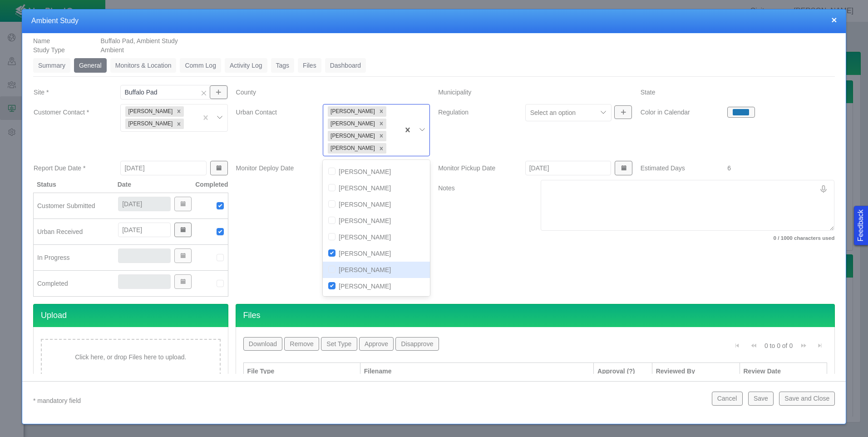  What do you see at coordinates (69, 92) in the screenshot?
I see `label: Site *` at bounding box center [69, 92].